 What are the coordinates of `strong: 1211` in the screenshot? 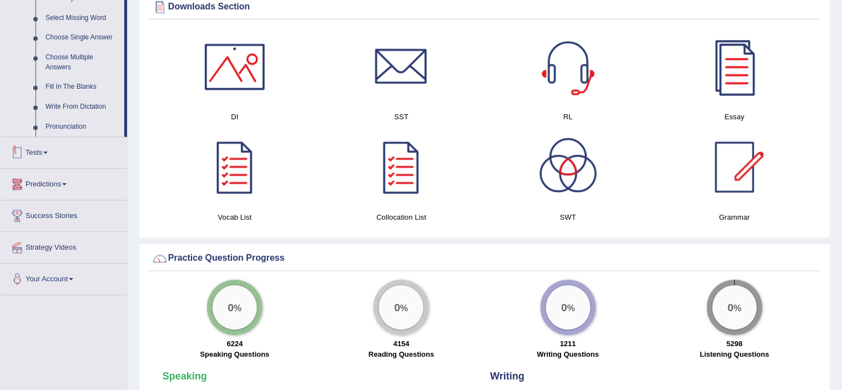 It's located at (568, 344).